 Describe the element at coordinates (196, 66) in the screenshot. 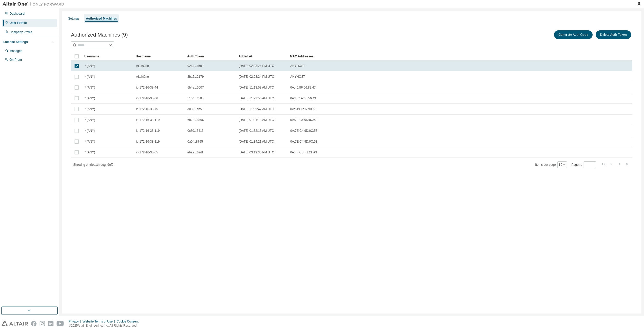

I see `span: 921a...c5ad` at that location.